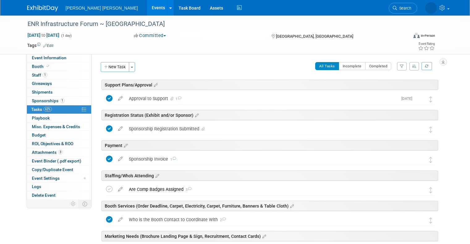 Image resolution: width=470 pixels, height=244 pixels. What do you see at coordinates (270, 206) in the screenshot?
I see `div: Booth Services (Order Deadline, Carpet, Electricity, Carpet, Furniture, Banners & Table Cloth)` at bounding box center [270, 206].